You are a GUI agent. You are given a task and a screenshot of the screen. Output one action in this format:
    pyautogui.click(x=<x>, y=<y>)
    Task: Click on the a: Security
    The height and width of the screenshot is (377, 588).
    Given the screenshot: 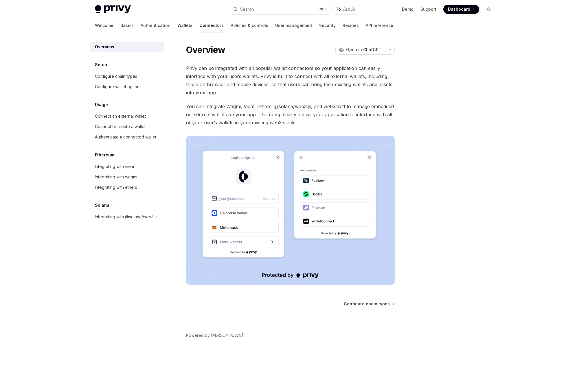 What is the action you would take?
    pyautogui.click(x=327, y=25)
    